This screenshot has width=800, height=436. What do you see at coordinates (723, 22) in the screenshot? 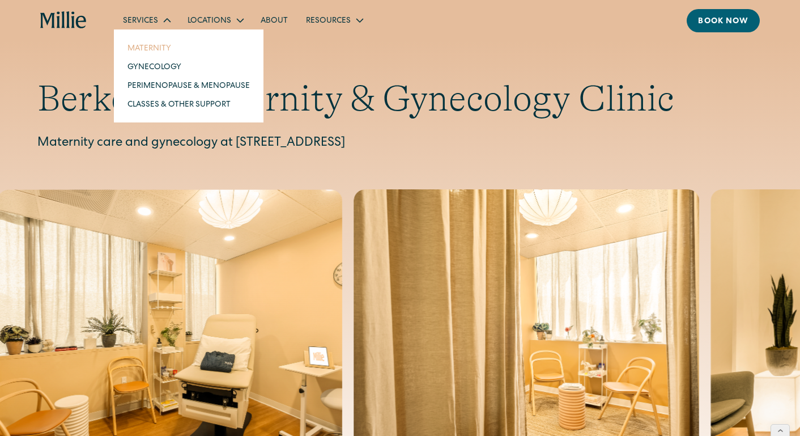
I see `div: Book now` at bounding box center [723, 22].